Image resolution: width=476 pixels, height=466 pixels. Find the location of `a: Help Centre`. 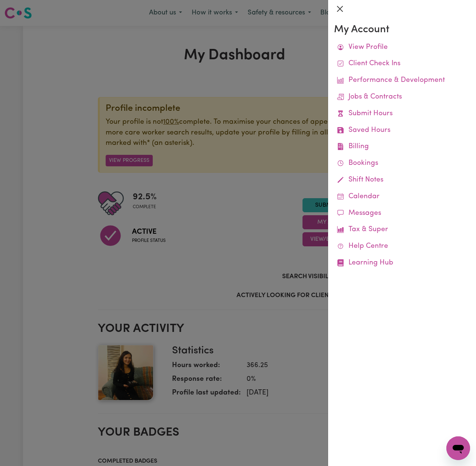

a: Help Centre is located at coordinates (402, 246).